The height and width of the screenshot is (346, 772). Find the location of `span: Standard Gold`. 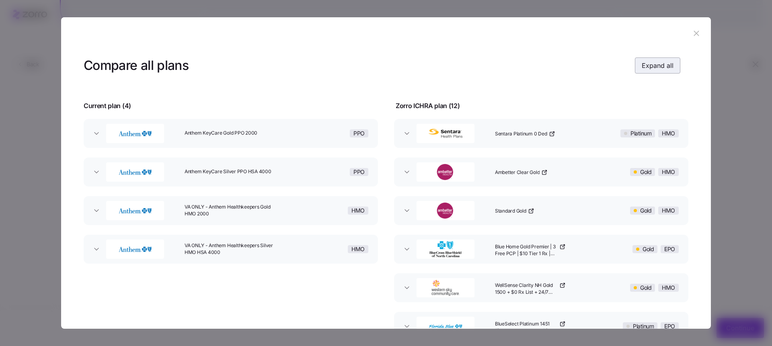

span: Standard Gold is located at coordinates (511, 211).